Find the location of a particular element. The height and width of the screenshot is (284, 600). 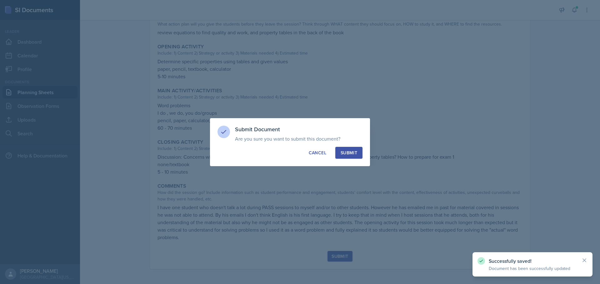

p: Successfully saved! is located at coordinates (532, 261).